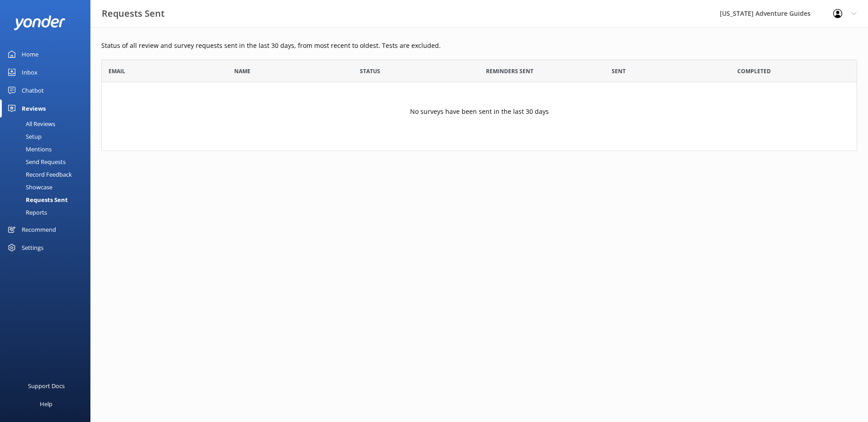 The width and height of the screenshot is (868, 422). What do you see at coordinates (48, 212) in the screenshot?
I see `a: Reports` at bounding box center [48, 212].